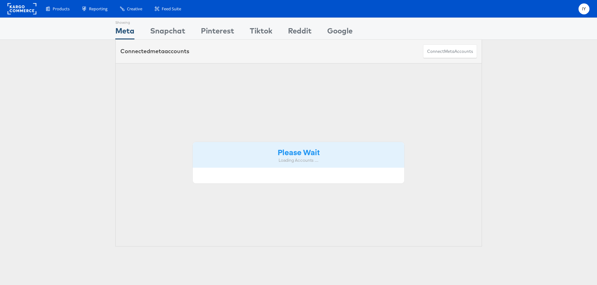 This screenshot has width=597, height=285. What do you see at coordinates (261, 32) in the screenshot?
I see `div: Tiktok` at bounding box center [261, 32].